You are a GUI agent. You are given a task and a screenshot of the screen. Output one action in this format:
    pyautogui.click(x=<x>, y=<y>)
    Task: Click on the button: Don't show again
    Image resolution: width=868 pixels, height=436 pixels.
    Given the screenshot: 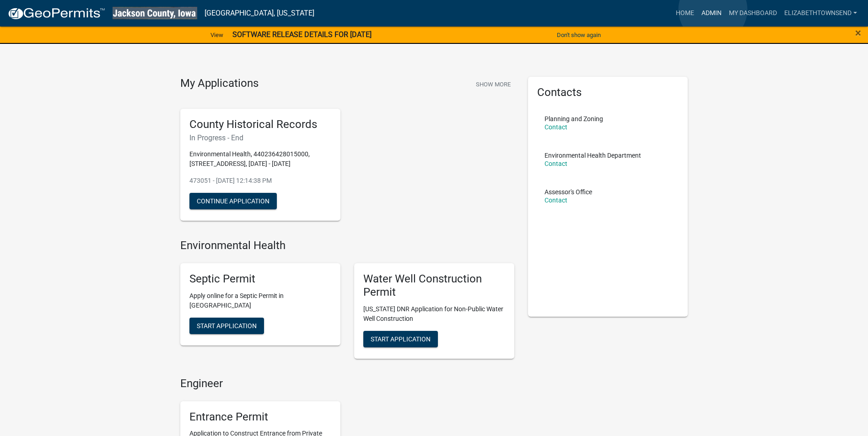 What is the action you would take?
    pyautogui.click(x=579, y=35)
    